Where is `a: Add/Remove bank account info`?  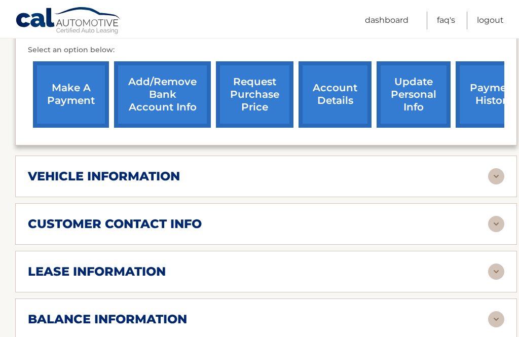
a: Add/Remove bank account info is located at coordinates (162, 94).